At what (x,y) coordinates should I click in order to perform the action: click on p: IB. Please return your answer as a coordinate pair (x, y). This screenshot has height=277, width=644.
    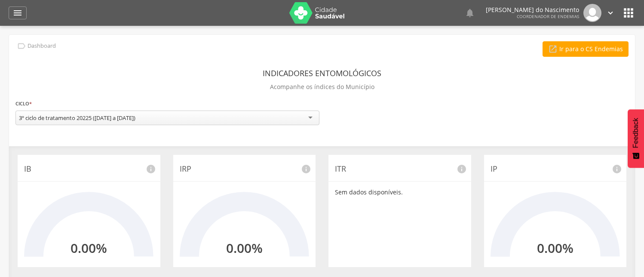
    Looking at the image, I should click on (89, 169).